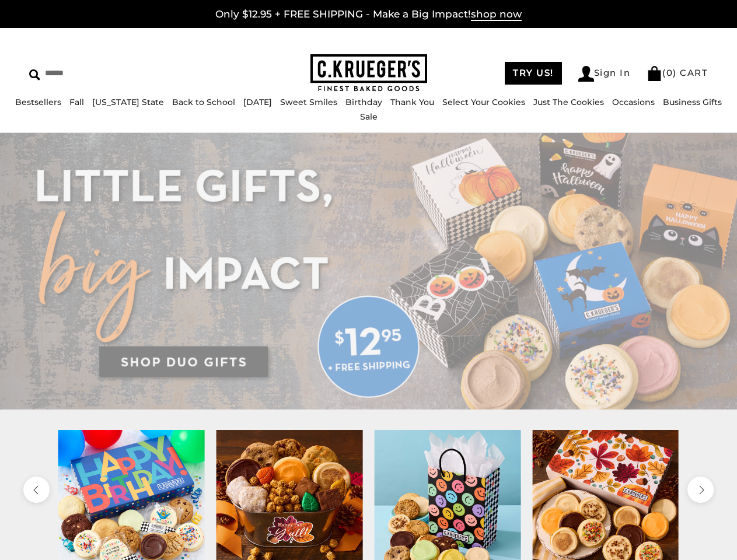  Describe the element at coordinates (369, 117) in the screenshot. I see `a: Sale` at that location.